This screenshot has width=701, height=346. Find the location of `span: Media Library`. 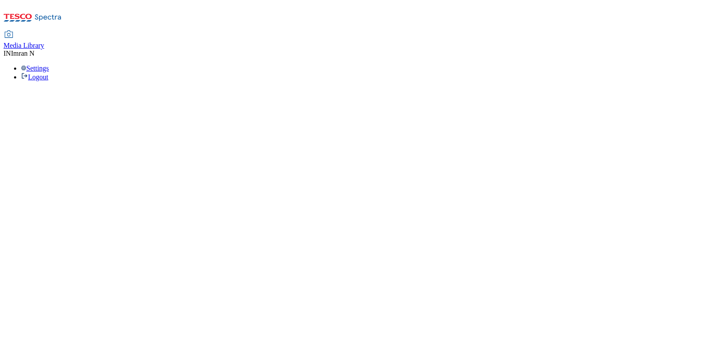

span: Media Library is located at coordinates (24, 45).